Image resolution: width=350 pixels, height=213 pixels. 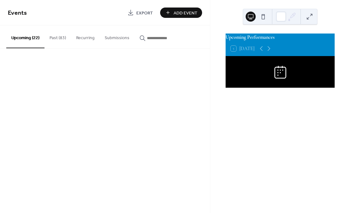 I want to click on button: Submissions, so click(x=117, y=36).